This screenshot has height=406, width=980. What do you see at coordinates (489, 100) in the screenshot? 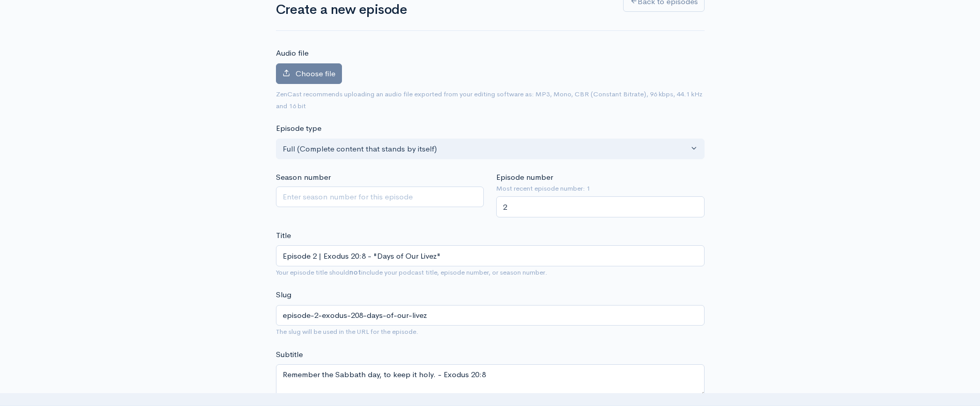
I see `small: ZenCast recommends uploading an audio file exported from your editing software as: MP3, Mono, CBR...` at bounding box center [489, 100].